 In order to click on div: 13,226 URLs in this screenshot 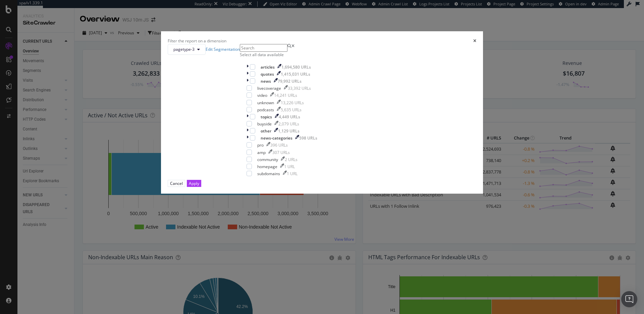, I will do `click(292, 103)`.